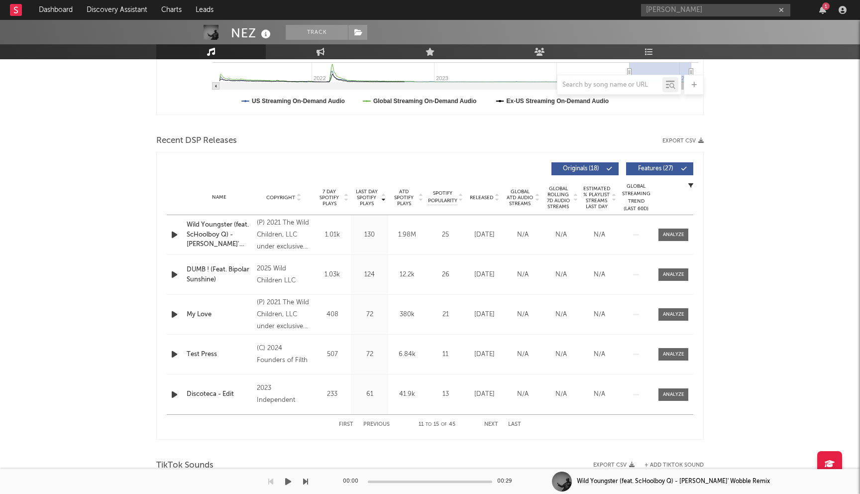  What do you see at coordinates (219, 274) in the screenshot?
I see `div: DUMB ! (Feat. Bipolar Sunshine)` at bounding box center [219, 274].